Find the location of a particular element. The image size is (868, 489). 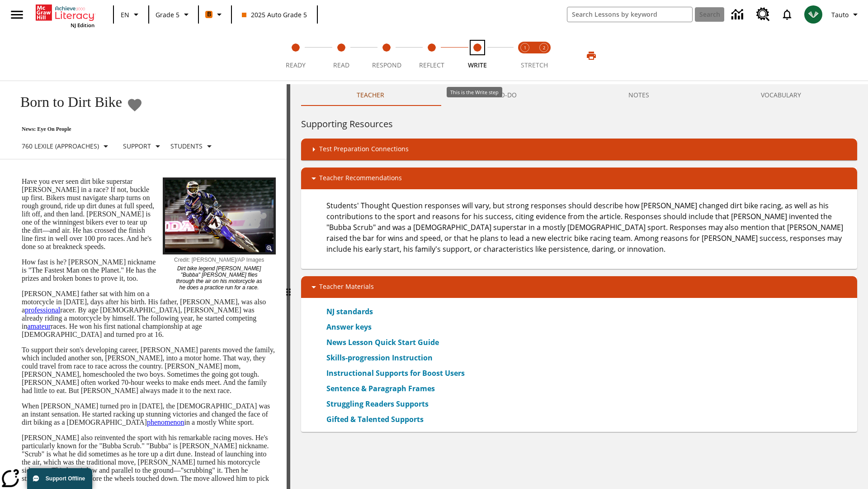

img: Motocross racer James Stewart flies through the air on his dirt bike. is located at coordinates (220, 216).